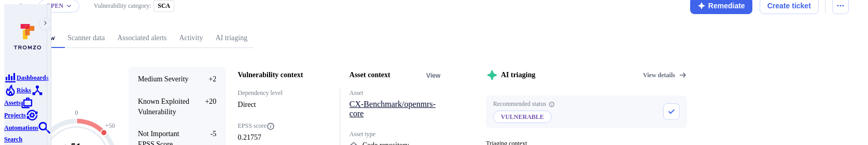  I want to click on span: Vulnerability category:, so click(123, 6).